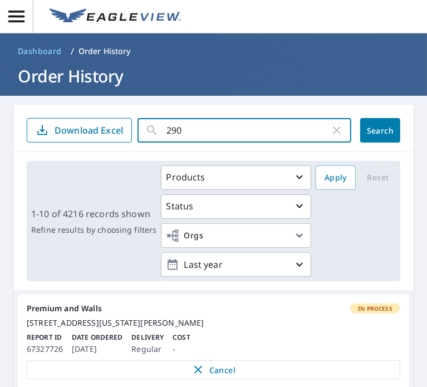 The image size is (427, 387). What do you see at coordinates (236, 264) in the screenshot?
I see `button: Last year` at bounding box center [236, 264].